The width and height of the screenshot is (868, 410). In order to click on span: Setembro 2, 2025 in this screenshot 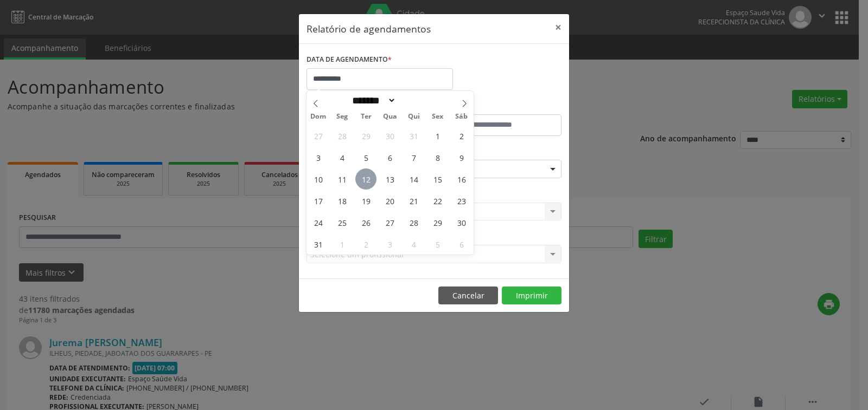, I will do `click(366, 244)`.